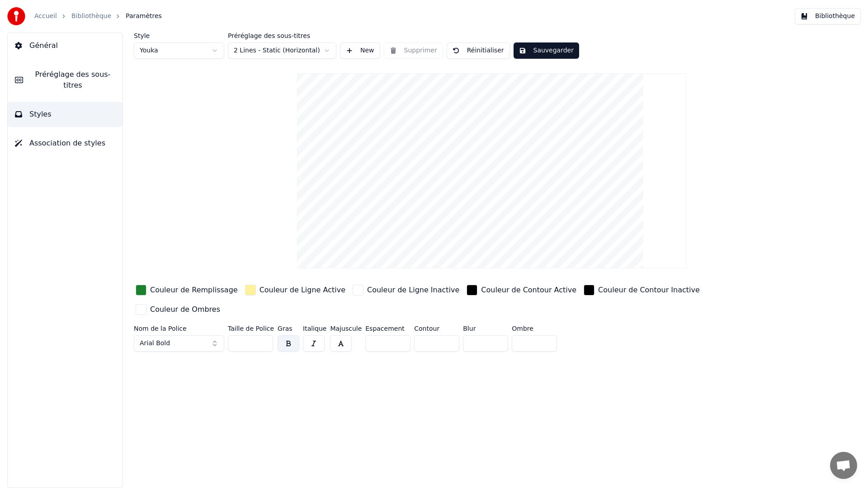 The width and height of the screenshot is (868, 488). I want to click on a: Accueil, so click(46, 16).